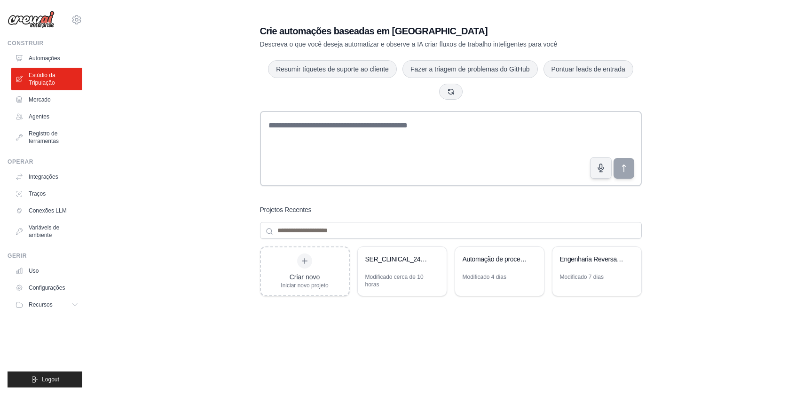 This screenshot has width=811, height=395. What do you see at coordinates (54, 79) in the screenshot?
I see `font: Estúdio da Tripulação` at bounding box center [54, 79].